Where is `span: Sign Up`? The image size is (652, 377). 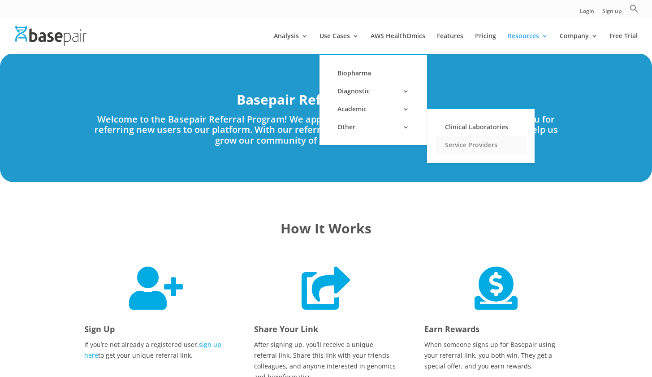 span: Sign Up is located at coordinates (100, 329).